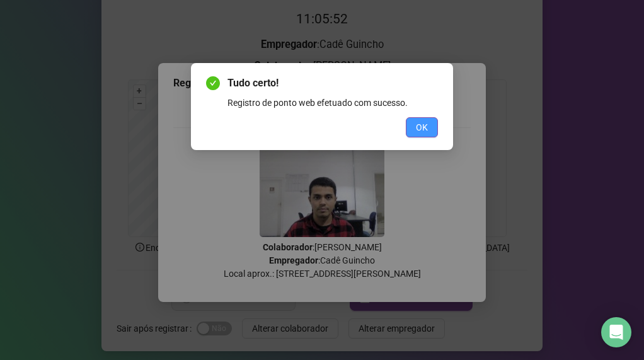 Image resolution: width=644 pixels, height=360 pixels. What do you see at coordinates (333, 83) in the screenshot?
I see `span: Tudo certo!` at bounding box center [333, 83].